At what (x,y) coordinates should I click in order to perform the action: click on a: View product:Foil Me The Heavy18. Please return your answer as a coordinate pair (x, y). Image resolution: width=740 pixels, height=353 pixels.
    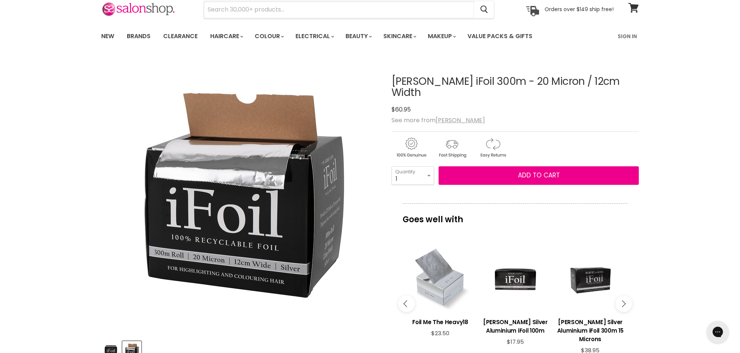
    Looking at the image, I should click on (440, 321).